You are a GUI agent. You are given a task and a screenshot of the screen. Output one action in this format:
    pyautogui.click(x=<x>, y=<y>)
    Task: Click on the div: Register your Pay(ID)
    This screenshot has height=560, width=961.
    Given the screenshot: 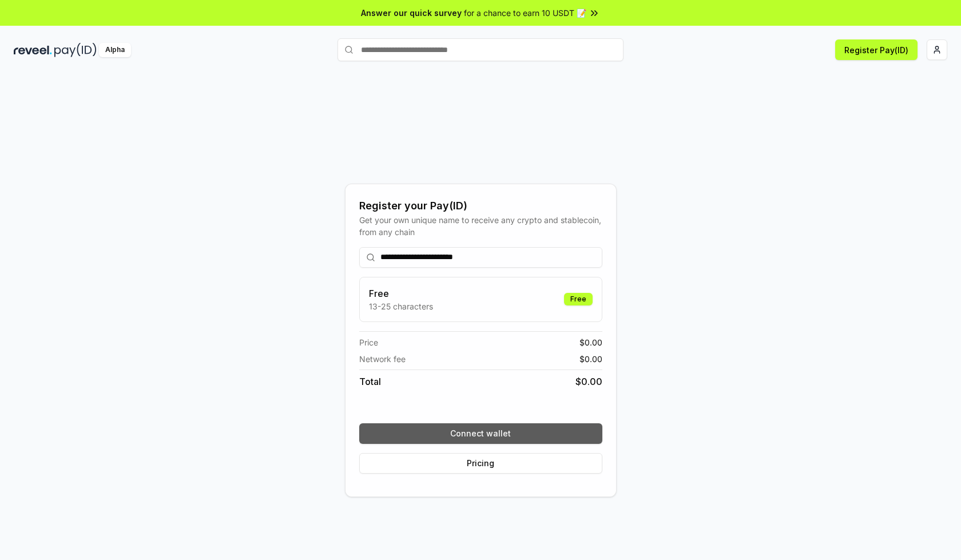 What is the action you would take?
    pyautogui.click(x=480, y=206)
    